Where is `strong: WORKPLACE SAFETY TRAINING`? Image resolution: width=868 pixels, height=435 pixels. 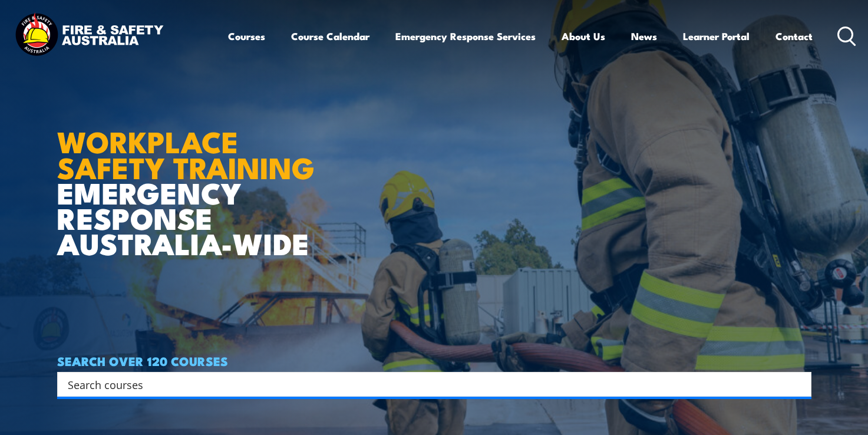
strong: WORKPLACE SAFETY TRAINING is located at coordinates (185, 153).